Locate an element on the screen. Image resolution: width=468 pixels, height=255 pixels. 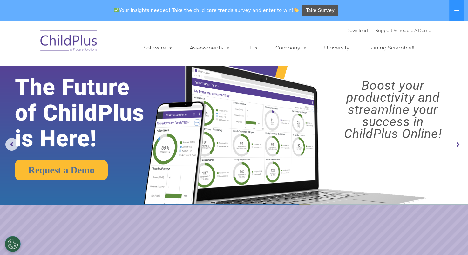
a: Assessments is located at coordinates (210, 48).